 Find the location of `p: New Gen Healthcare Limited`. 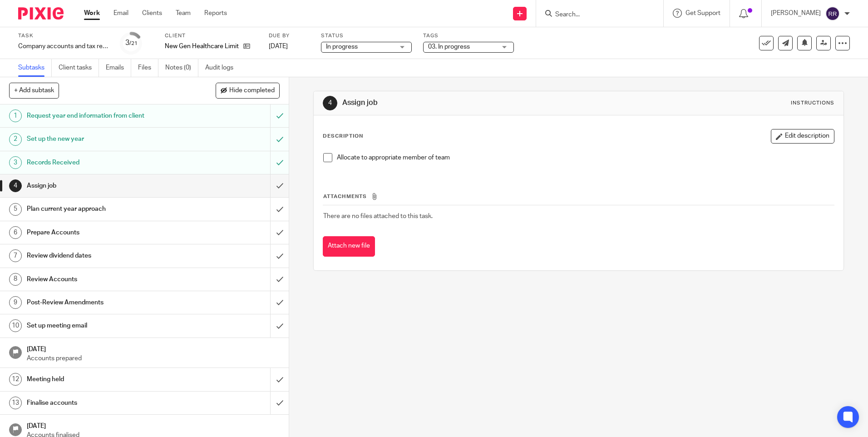

p: New Gen Healthcare Limited is located at coordinates (202, 46).